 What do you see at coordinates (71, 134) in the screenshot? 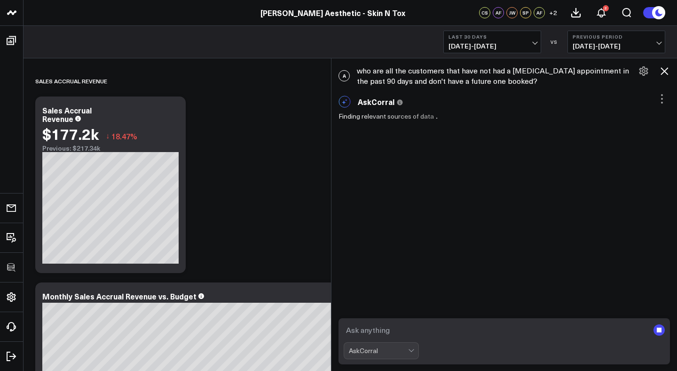
I see `div: $177.2k` at bounding box center [71, 134].